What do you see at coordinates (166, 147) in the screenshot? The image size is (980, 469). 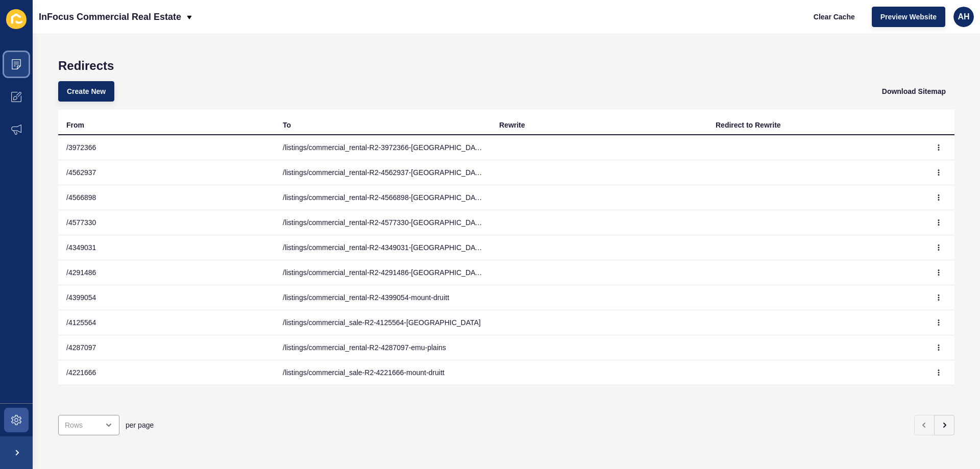 I see `td: /3972366` at bounding box center [166, 147].